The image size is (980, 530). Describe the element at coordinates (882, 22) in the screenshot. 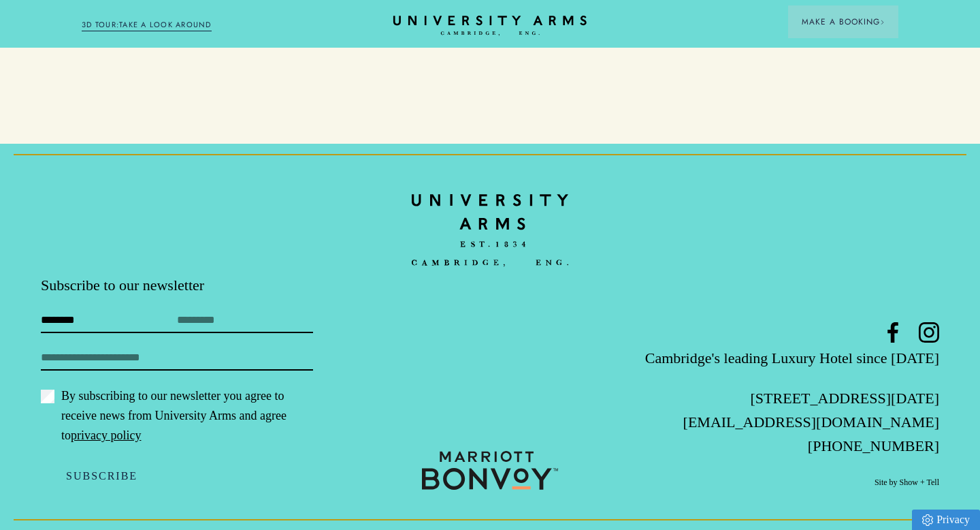

I see `img: Arrow icon` at that location.